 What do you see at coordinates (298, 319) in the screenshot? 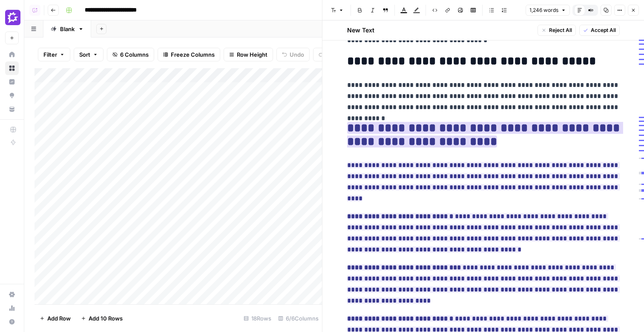
I see `div: 6/6 Columns` at bounding box center [298, 319].